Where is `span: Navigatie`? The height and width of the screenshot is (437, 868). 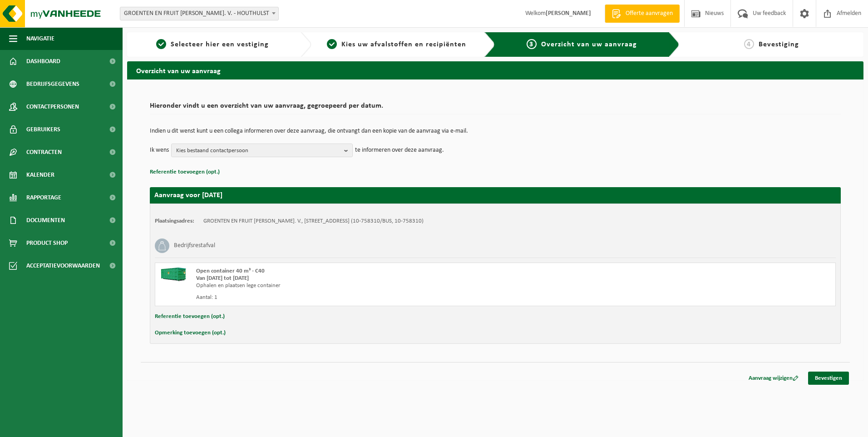
span: Navigatie is located at coordinates (40, 38).